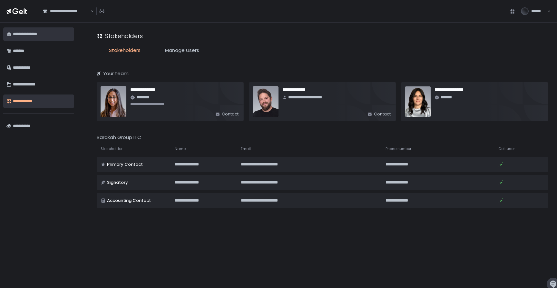 The image size is (557, 288). I want to click on div: Search for option, so click(66, 11).